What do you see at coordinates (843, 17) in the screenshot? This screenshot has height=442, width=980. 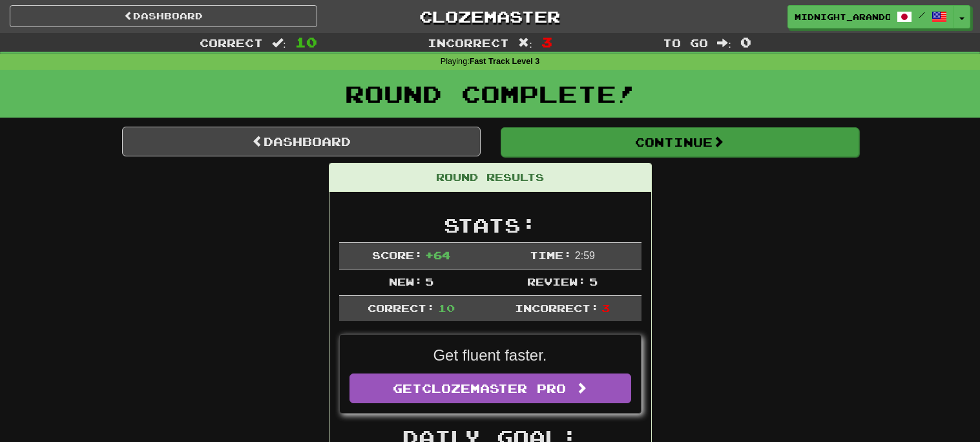 I see `span: Midnight_arandombanana` at bounding box center [843, 17].